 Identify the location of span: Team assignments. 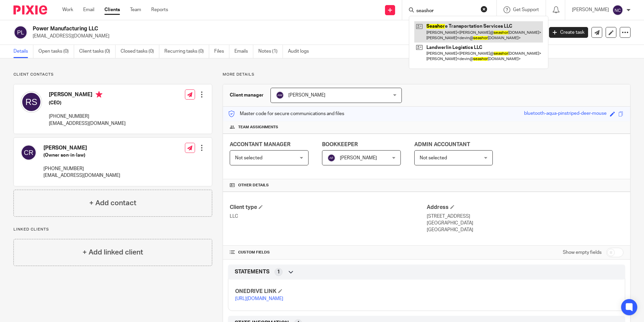
(258, 127).